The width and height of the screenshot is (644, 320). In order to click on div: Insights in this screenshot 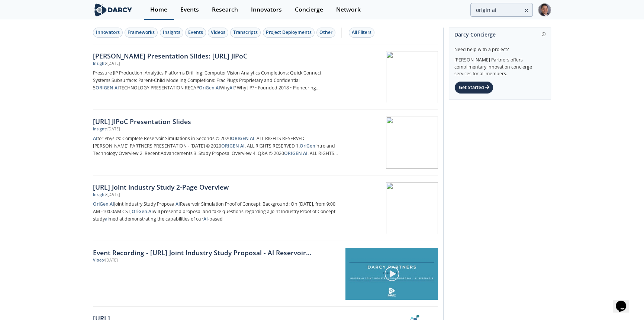, I will do `click(171, 33)`.